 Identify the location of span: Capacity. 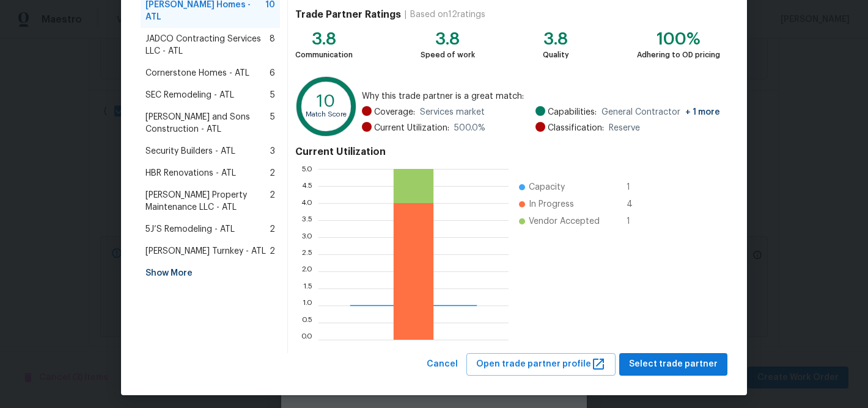
(546, 187).